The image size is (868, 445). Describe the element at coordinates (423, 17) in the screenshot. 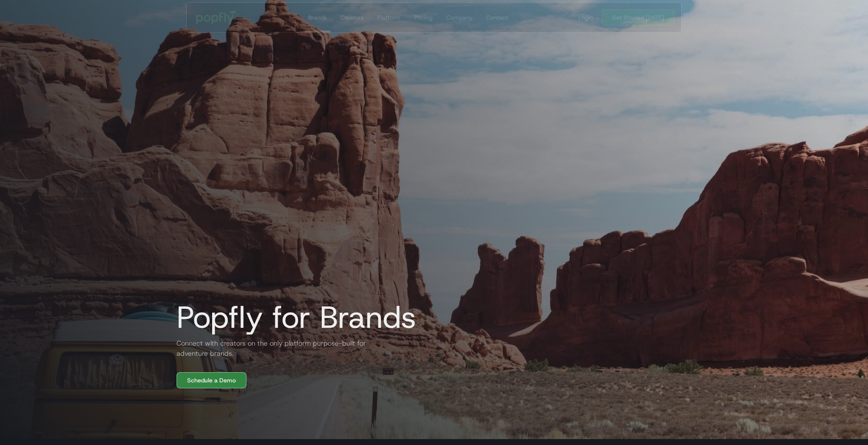

I see `a: Pricing` at that location.